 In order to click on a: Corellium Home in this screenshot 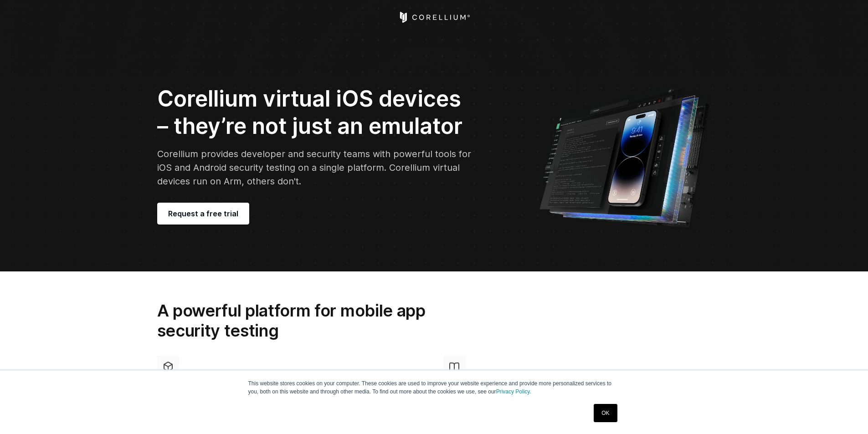, I will do `click(434, 17)`.